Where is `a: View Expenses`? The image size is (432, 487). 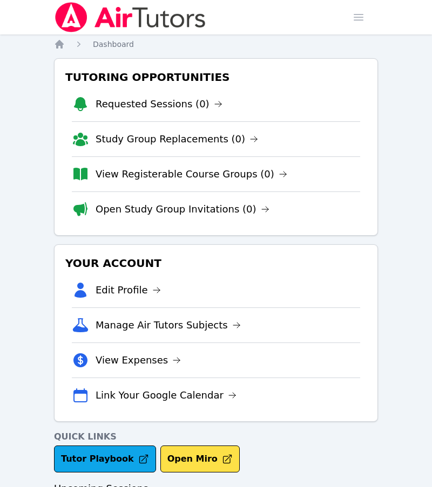
a: View Expenses is located at coordinates (138, 360).